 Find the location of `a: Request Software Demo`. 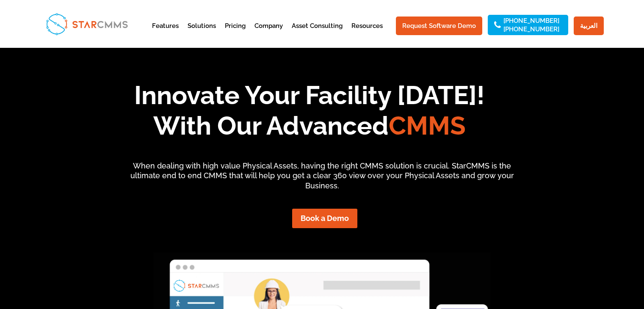

a: Request Software Demo is located at coordinates (439, 26).